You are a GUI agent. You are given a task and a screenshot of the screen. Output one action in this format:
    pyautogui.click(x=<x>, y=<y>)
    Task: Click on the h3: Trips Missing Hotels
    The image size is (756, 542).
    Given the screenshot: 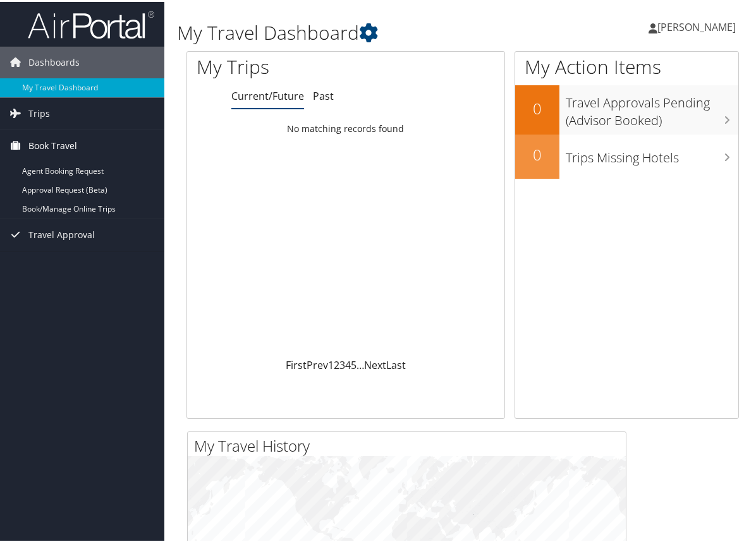 What is the action you would take?
    pyautogui.click(x=652, y=153)
    